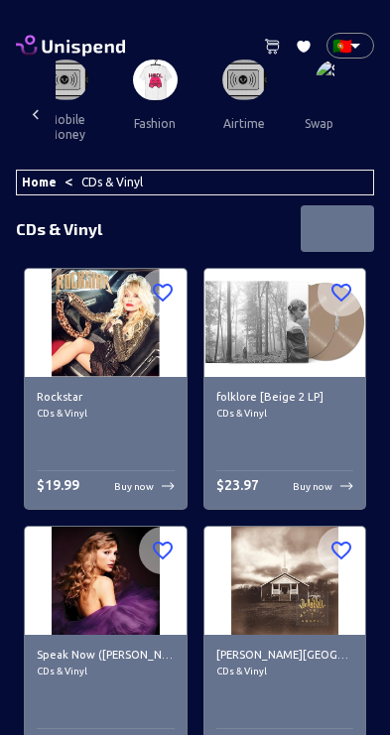 Image resolution: width=390 pixels, height=735 pixels. Describe the element at coordinates (285, 580) in the screenshot. I see `img: Whitsitt Chapel image` at that location.